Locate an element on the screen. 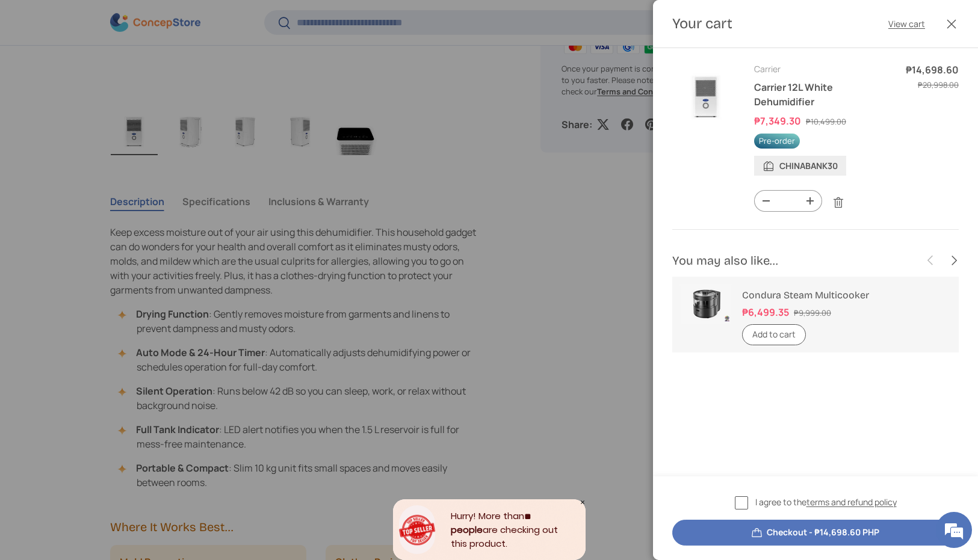 Image resolution: width=978 pixels, height=560 pixels. dd: ₱7,349.30 is located at coordinates (779, 121).